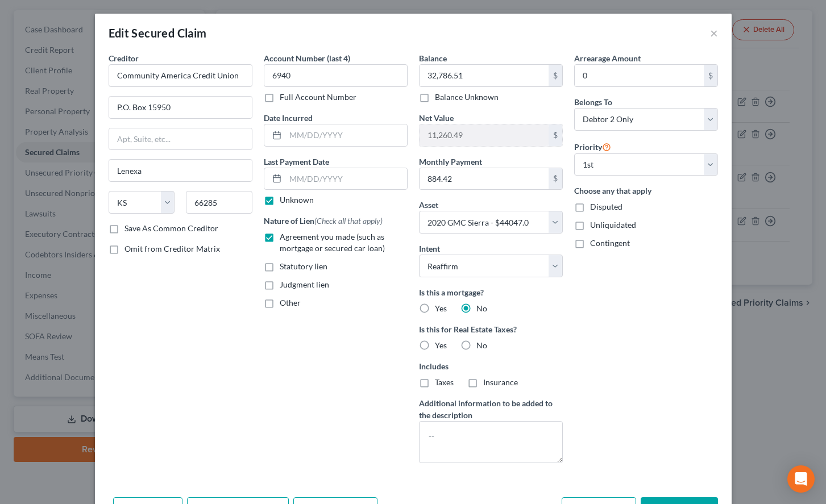  Describe the element at coordinates (467, 97) in the screenshot. I see `label: Balance Unknown` at that location.